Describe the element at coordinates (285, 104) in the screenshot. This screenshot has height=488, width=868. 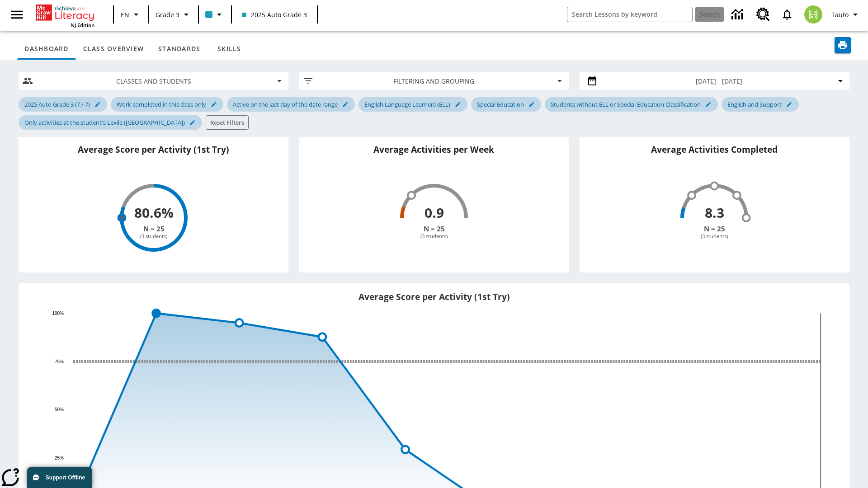
I see `span: Active on the last day of the date range` at that location.